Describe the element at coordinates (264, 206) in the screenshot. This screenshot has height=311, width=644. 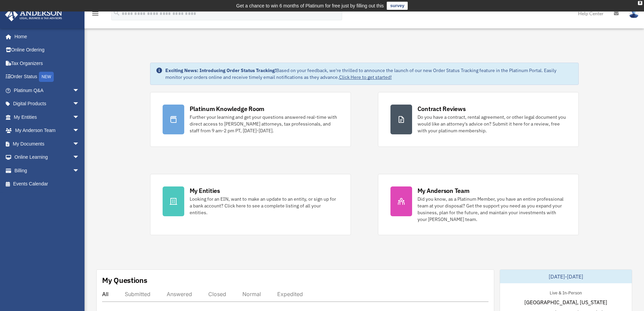
I see `div: Looking for an EIN, want to make an update to an entity, or sign up for a bank account? Click her...` at that location.